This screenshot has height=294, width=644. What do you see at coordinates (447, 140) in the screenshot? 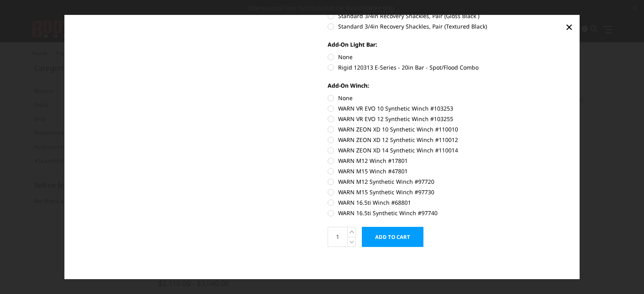
I see `label: WARN ZEON XD 12 Synthetic Winch #110012` at bounding box center [447, 140].